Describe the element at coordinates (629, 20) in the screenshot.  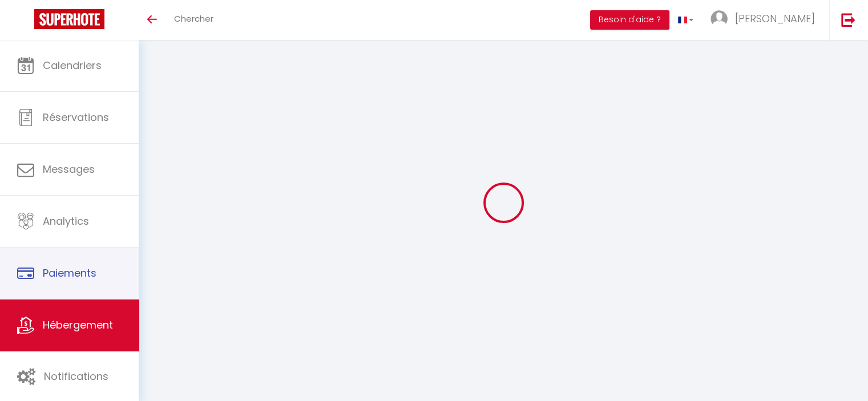
I see `button: Besoin d'aide ?` at that location.